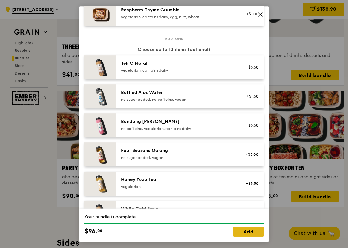 The width and height of the screenshot is (348, 248). I want to click on div: no caffeine, vegetarian, contains dairy, so click(178, 128).